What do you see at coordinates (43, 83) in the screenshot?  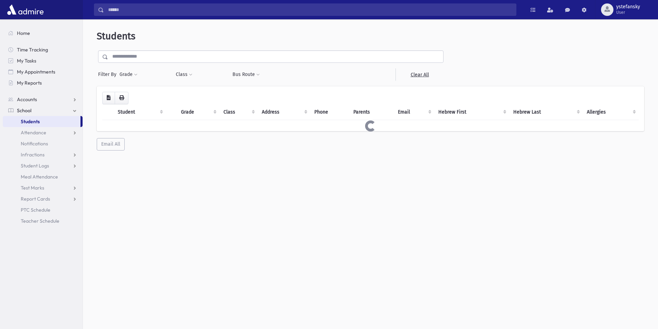 I see `a: My Reports` at bounding box center [43, 83].